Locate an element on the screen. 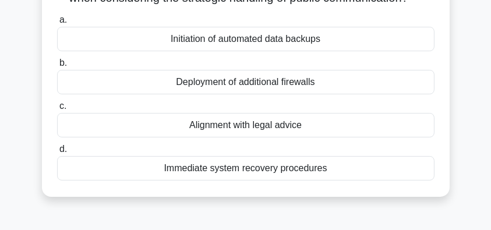 The image size is (491, 230). span: d. is located at coordinates (63, 149).